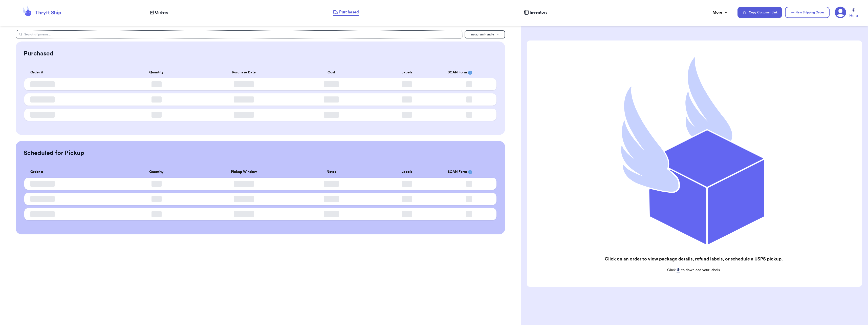 This screenshot has height=325, width=868. What do you see at coordinates (694, 270) in the screenshot?
I see `p: Click to download your labels.` at bounding box center [694, 270].